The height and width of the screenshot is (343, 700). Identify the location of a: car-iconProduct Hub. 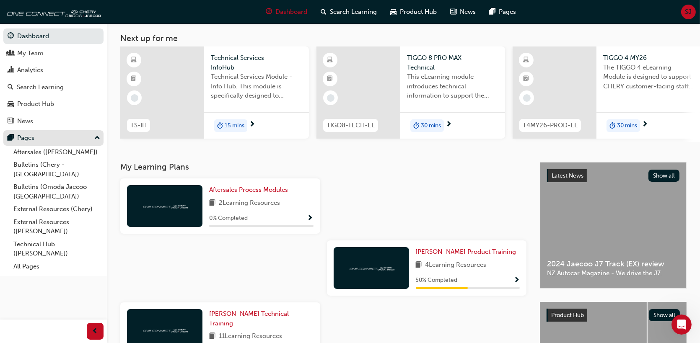
(413, 12).